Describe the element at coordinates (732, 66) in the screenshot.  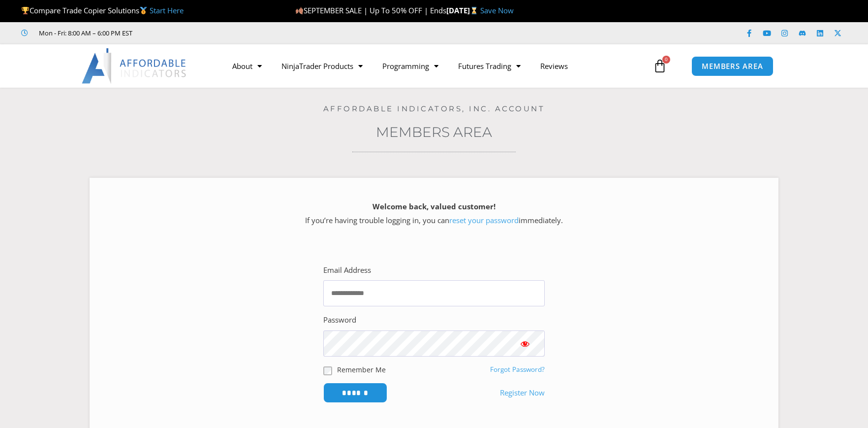
I see `a: MEMBERS AREA` at that location.